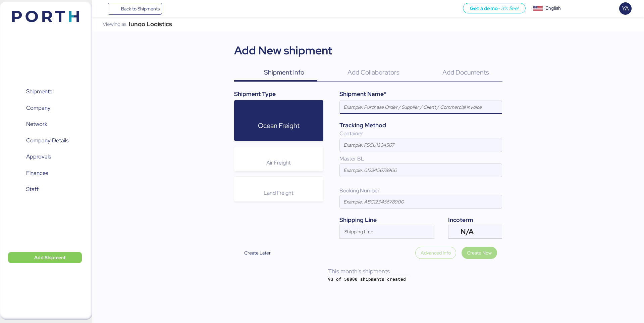 This screenshot has width=644, height=323. Describe the element at coordinates (43, 108) in the screenshot. I see `a: Company` at that location.